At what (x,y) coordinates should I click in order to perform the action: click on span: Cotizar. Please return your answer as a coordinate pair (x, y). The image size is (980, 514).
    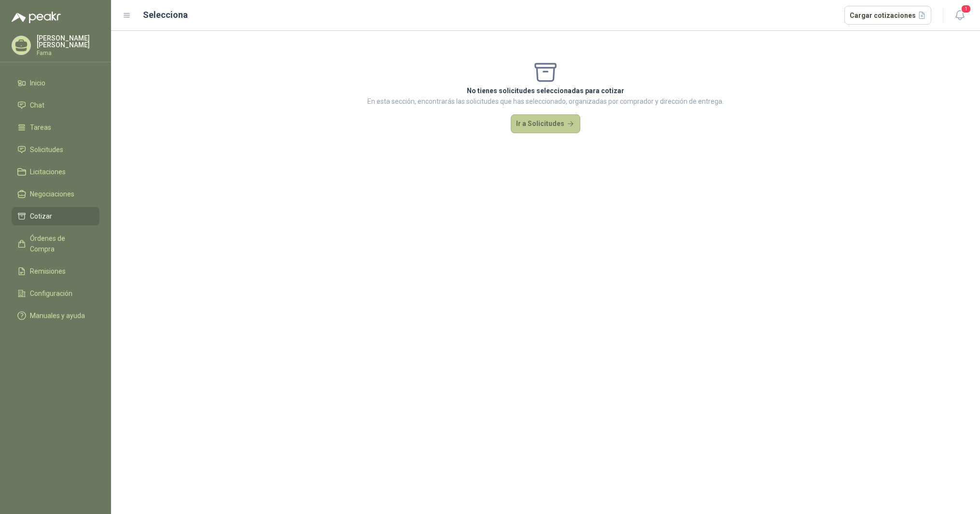
    Looking at the image, I should click on (41, 216).